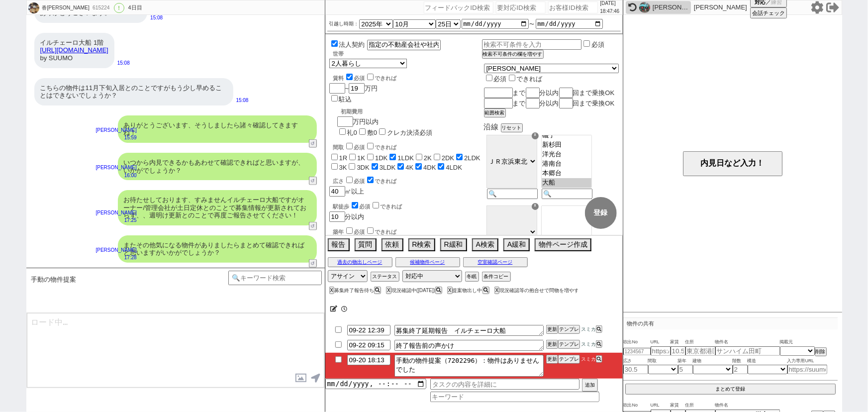 Image resolution: width=868 pixels, height=412 pixels. Describe the element at coordinates (410, 167) in the screenshot. I see `label: 4K` at that location.